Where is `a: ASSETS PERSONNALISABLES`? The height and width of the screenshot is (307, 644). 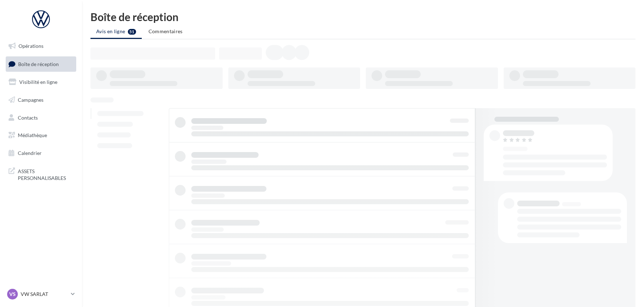 a: ASSETS PERSONNALISABLES is located at coordinates (41, 174).